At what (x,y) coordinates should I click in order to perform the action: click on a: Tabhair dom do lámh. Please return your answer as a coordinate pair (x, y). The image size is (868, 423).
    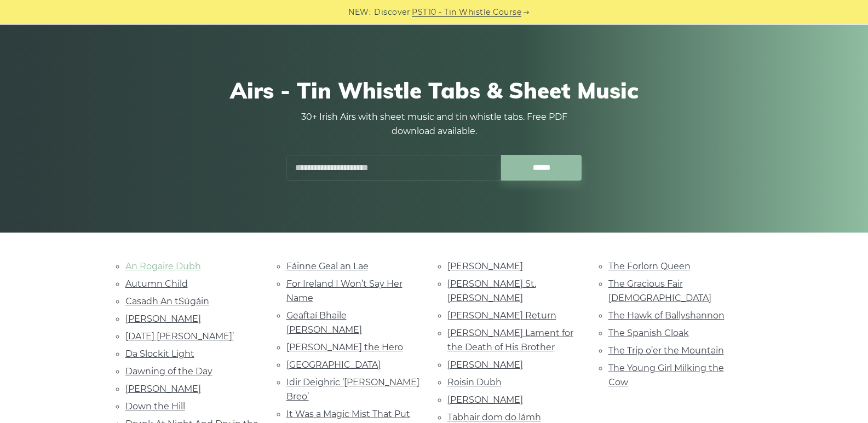
    Looking at the image, I should click on (493, 417).